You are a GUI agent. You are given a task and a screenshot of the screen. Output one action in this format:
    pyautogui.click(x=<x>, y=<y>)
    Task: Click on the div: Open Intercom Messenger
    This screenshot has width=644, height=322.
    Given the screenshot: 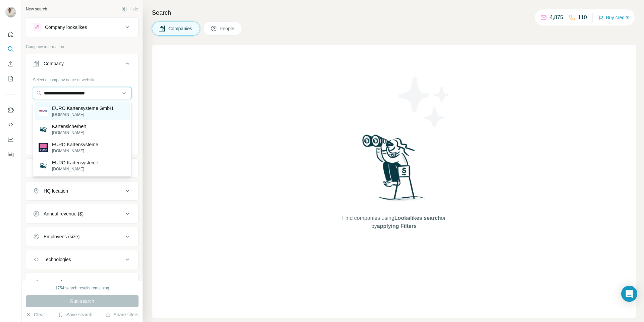 What is the action you would take?
    pyautogui.click(x=630, y=294)
    